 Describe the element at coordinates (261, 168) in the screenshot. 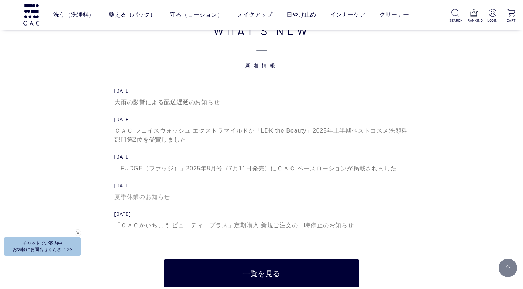

I see `div: 「FUDGE（ファッジ）」2025年8月号（7月11日発売）にＣＡＣ ベースローションが掲載されました` at that location.